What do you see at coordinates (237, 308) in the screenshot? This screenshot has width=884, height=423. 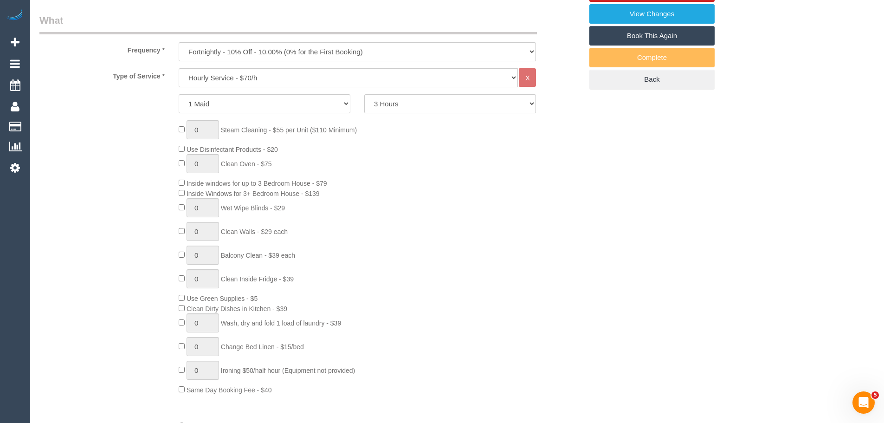 I see `span: Clean Dirty Dishes in Kitchen - $39` at bounding box center [237, 308].